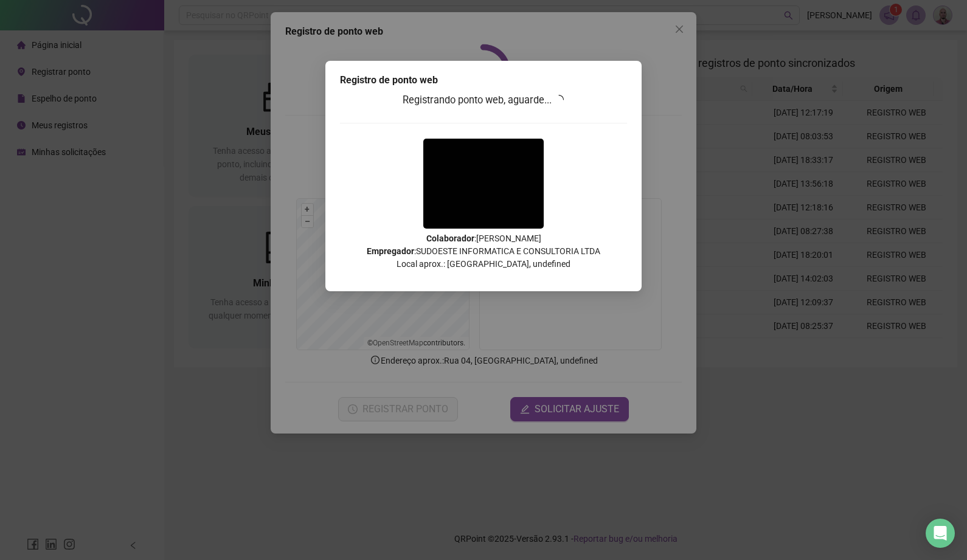 The image size is (967, 560). Describe the element at coordinates (390, 251) in the screenshot. I see `strong: Empregador` at that location.